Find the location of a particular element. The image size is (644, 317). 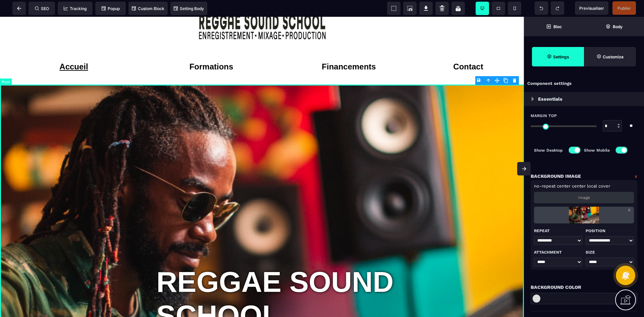

p: Position is located at coordinates (610, 231).